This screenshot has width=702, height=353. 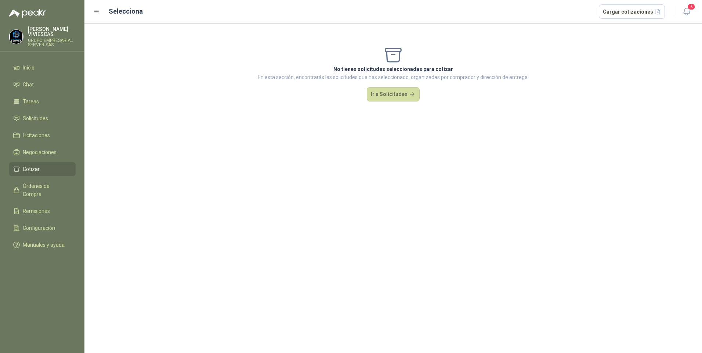 What do you see at coordinates (42, 228) in the screenshot?
I see `a: Configuración` at bounding box center [42, 228].